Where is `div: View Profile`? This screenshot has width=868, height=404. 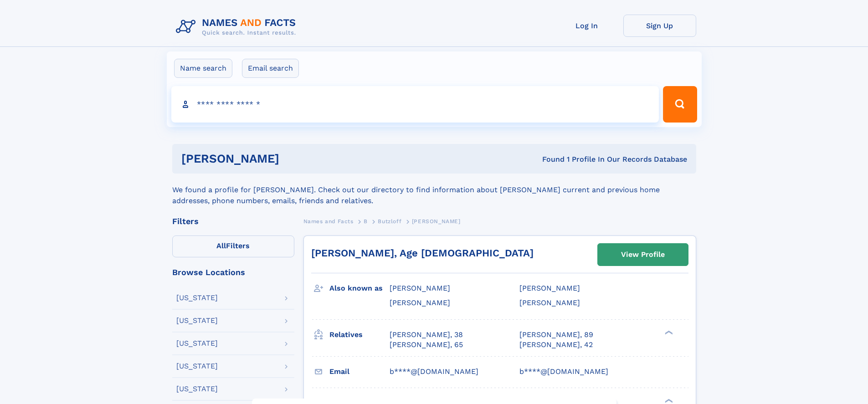
div: View Profile is located at coordinates (643, 254).